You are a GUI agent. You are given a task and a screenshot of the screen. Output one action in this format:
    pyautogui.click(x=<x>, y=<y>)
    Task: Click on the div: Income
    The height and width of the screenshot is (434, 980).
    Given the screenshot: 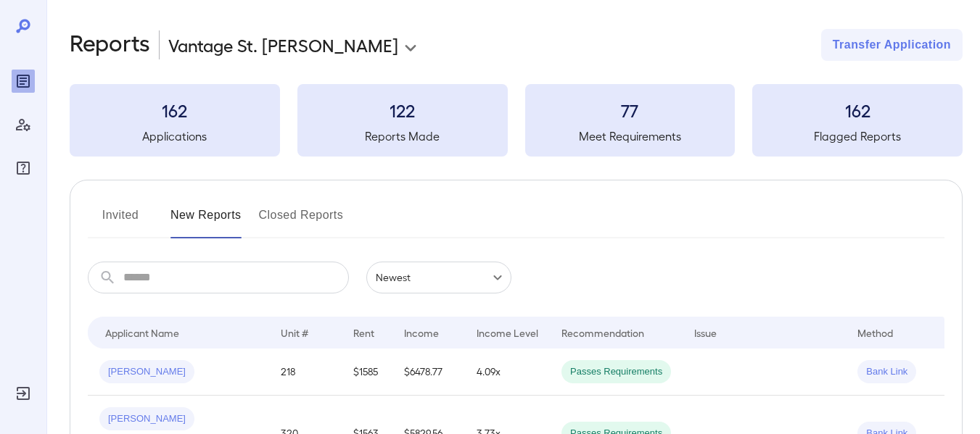 What is the action you would take?
    pyautogui.click(x=421, y=333)
    